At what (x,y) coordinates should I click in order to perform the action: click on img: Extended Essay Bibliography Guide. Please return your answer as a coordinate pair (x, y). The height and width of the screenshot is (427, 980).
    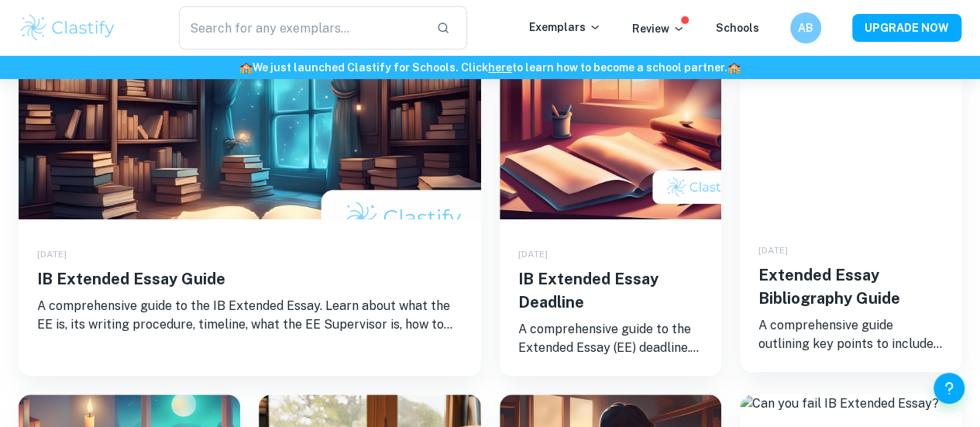
    Looking at the image, I should click on (851, 138).